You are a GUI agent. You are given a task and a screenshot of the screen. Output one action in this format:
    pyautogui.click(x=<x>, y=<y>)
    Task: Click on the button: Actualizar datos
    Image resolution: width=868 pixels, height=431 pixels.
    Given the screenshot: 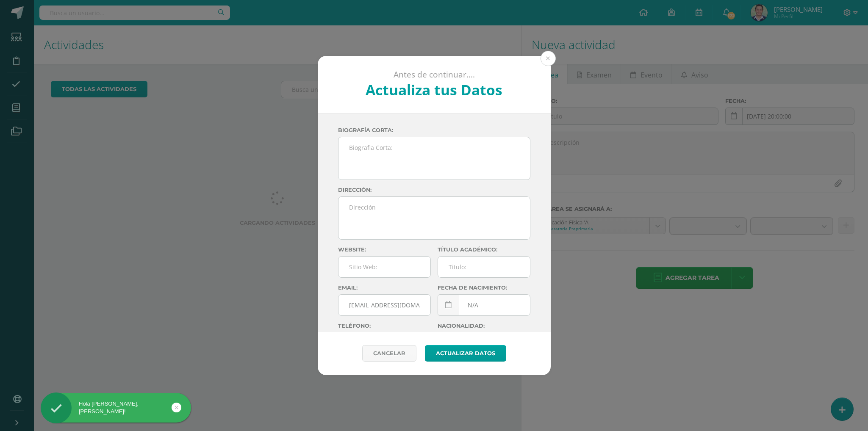 What is the action you would take?
    pyautogui.click(x=466, y=353)
    